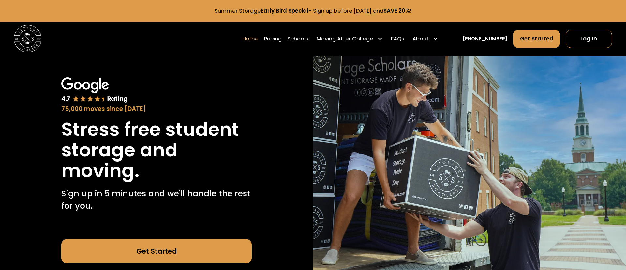  Describe the element at coordinates (589, 39) in the screenshot. I see `a: Log In` at that location.